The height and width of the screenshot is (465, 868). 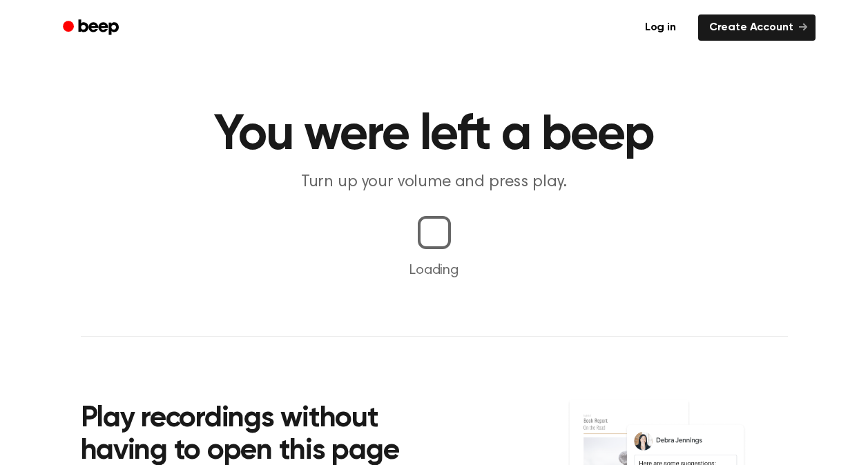 What do you see at coordinates (92, 28) in the screenshot?
I see `a: Beep` at bounding box center [92, 28].